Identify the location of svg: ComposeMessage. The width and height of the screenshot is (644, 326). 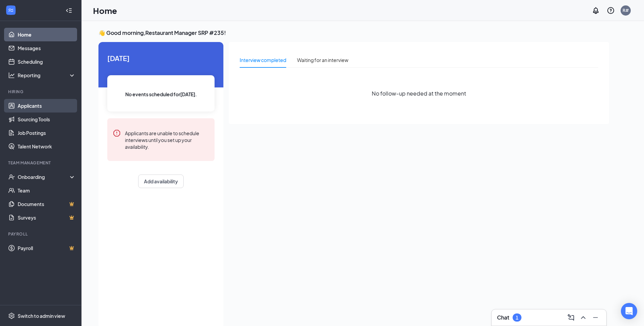
(571, 318).